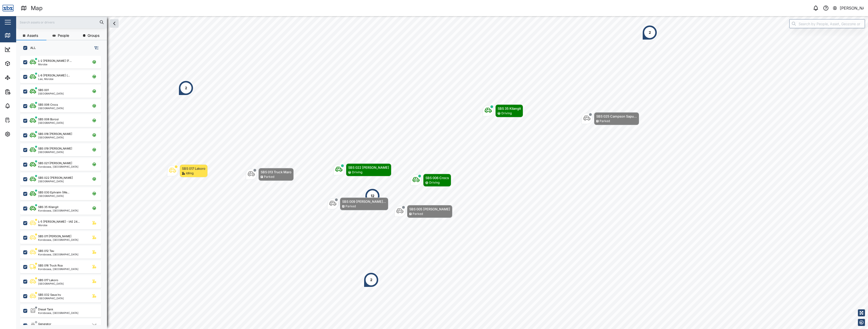 The image size is (868, 329). I want to click on span: Assets, so click(33, 35).